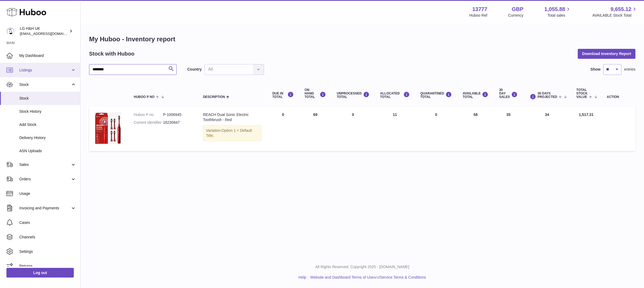 This screenshot has height=288, width=644. What do you see at coordinates (480, 9) in the screenshot?
I see `strong: 13777` at bounding box center [480, 9].